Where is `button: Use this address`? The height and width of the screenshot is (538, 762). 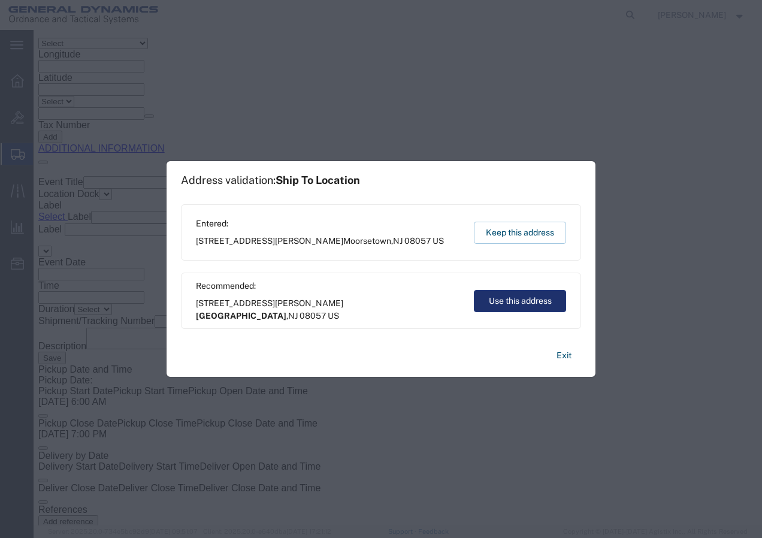
button: Use this address is located at coordinates (520, 301).